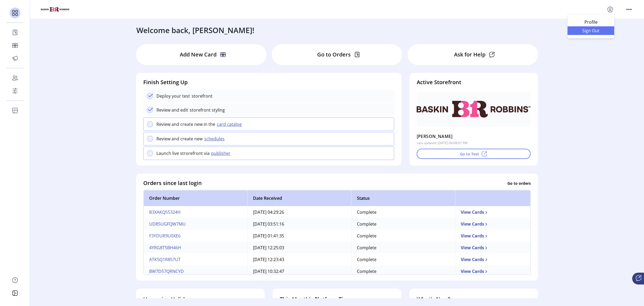 This screenshot has width=644, height=306. Describe the element at coordinates (198, 54) in the screenshot. I see `p: Add New Card` at that location.